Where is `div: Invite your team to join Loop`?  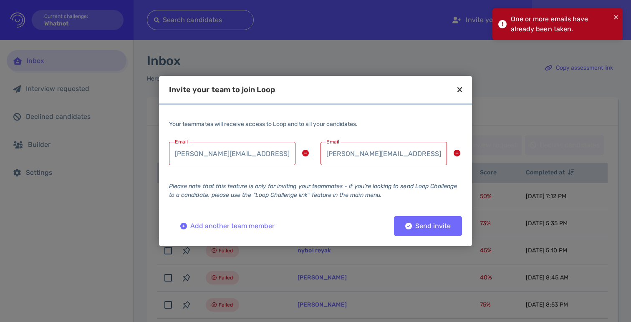 div: Invite your team to join Loop is located at coordinates (222, 90).